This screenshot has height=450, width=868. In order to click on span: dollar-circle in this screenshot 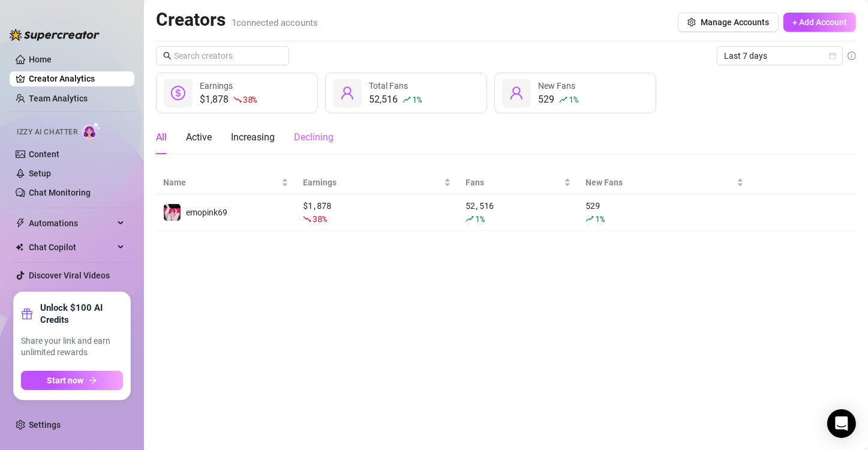, I will do `click(178, 93)`.